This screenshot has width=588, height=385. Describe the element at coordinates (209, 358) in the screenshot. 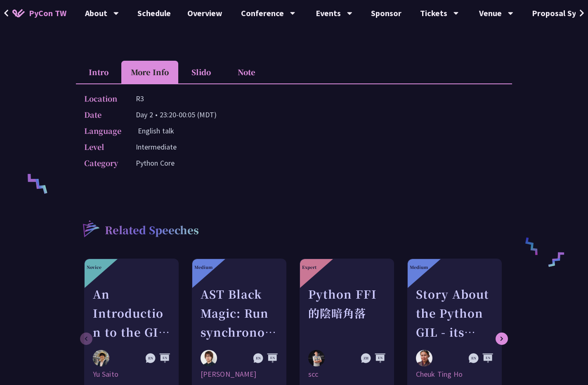

I see `img: Yuichiro Tachibana` at that location.